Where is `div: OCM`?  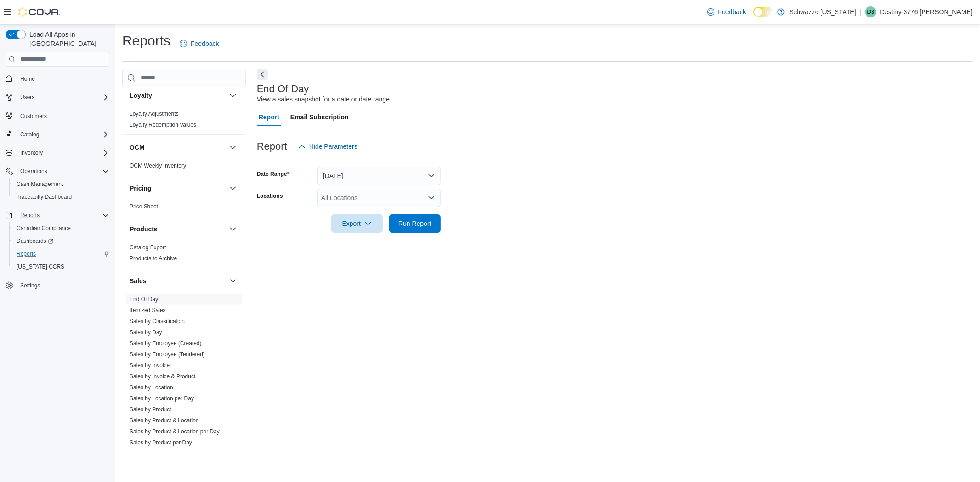 div: OCM is located at coordinates (184, 168).